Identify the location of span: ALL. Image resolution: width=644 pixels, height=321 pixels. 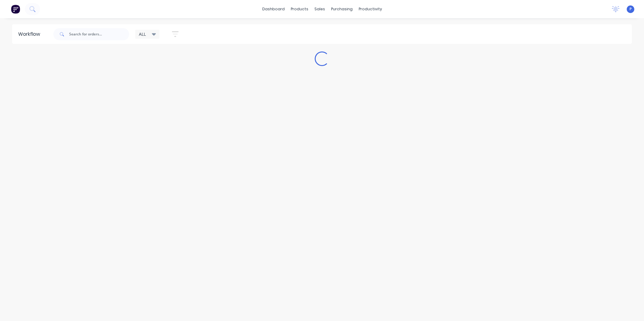
(142, 34).